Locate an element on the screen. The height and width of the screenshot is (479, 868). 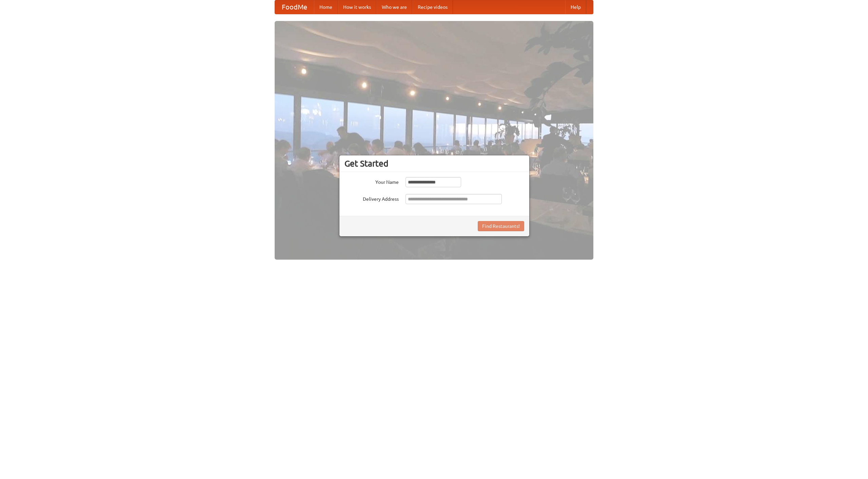
a: How it works is located at coordinates (356, 7).